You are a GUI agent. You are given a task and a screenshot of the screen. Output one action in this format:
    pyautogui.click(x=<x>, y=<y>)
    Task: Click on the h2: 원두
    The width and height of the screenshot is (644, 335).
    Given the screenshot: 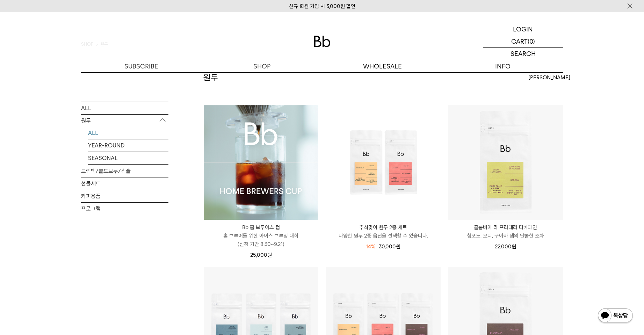 What is the action you would take?
    pyautogui.click(x=211, y=78)
    